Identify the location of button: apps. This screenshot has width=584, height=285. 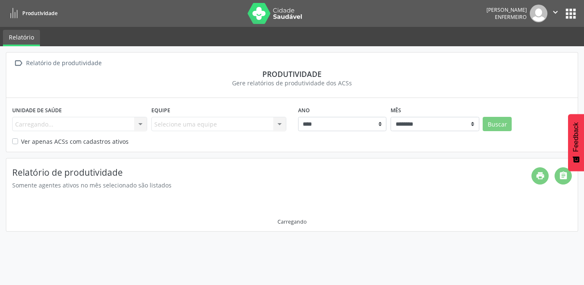
(571, 13).